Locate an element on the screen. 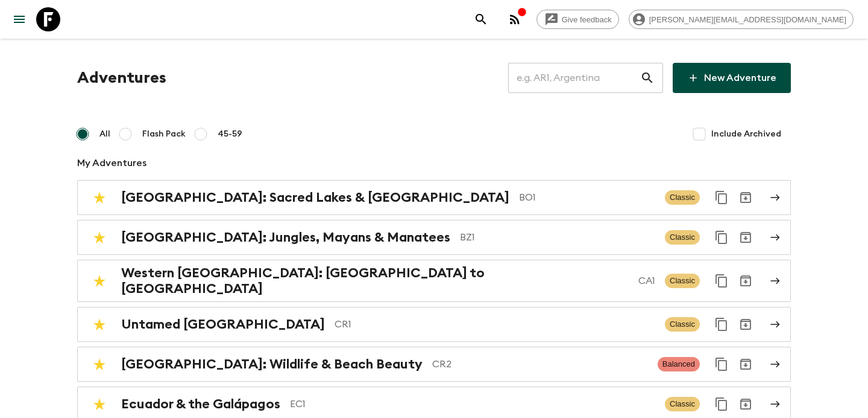  h1: Adventures is located at coordinates (122, 78).